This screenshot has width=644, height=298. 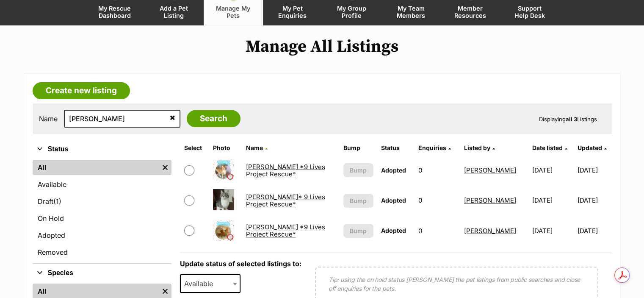 What do you see at coordinates (358, 148) in the screenshot?
I see `th: Bump` at bounding box center [358, 148].